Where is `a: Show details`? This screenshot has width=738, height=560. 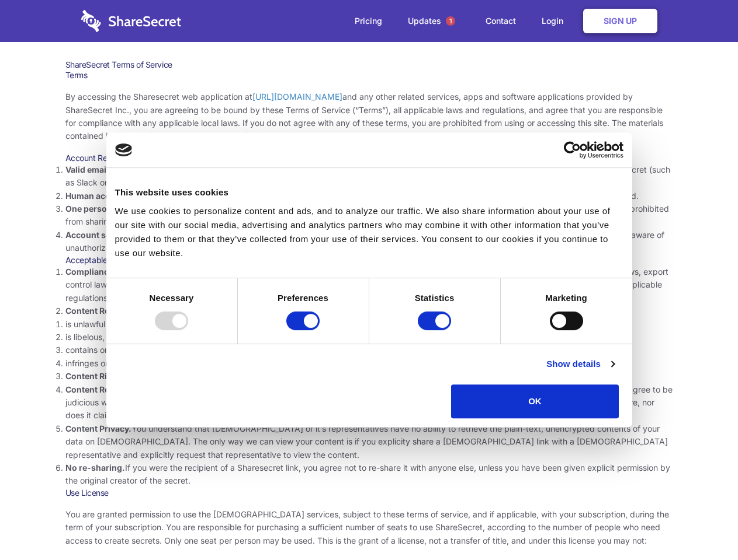 a: Show details is located at coordinates (580, 364).